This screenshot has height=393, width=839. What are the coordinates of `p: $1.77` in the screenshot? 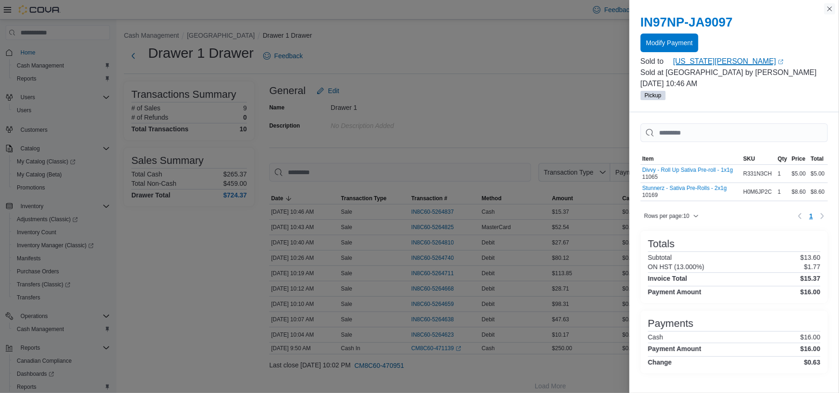 It's located at (812, 267).